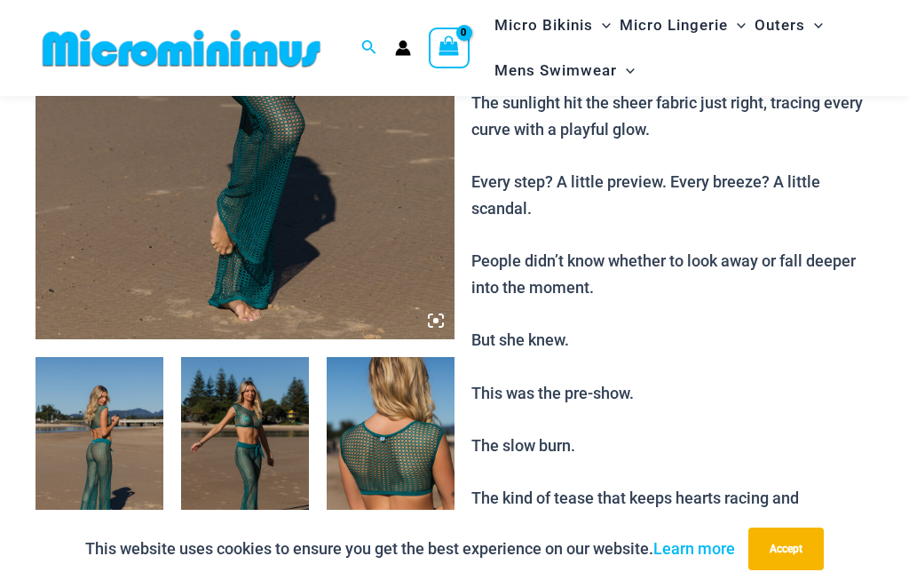 The width and height of the screenshot is (909, 588). Describe the element at coordinates (449, 48) in the screenshot. I see `a: View Shopping Cart, empty` at that location.